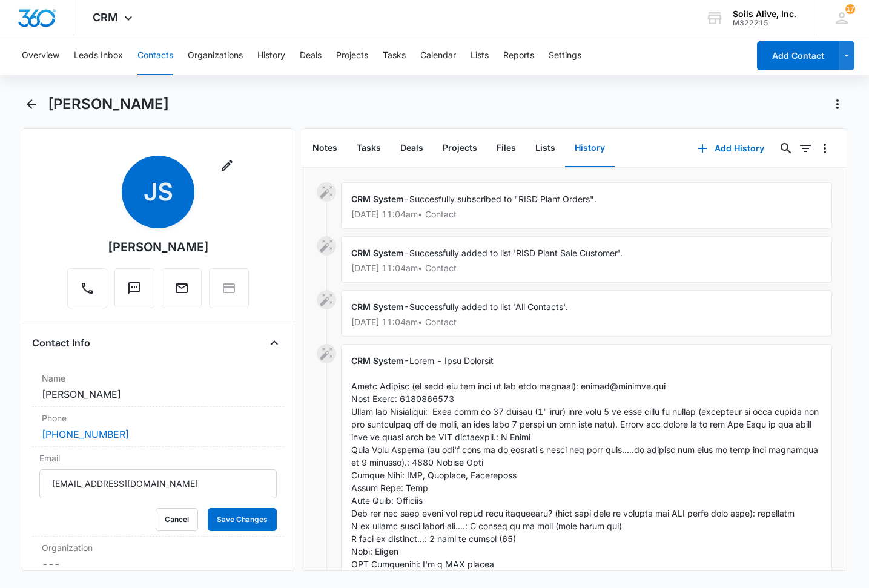 The height and width of the screenshot is (588, 869). I want to click on span: 17, so click(850, 9).